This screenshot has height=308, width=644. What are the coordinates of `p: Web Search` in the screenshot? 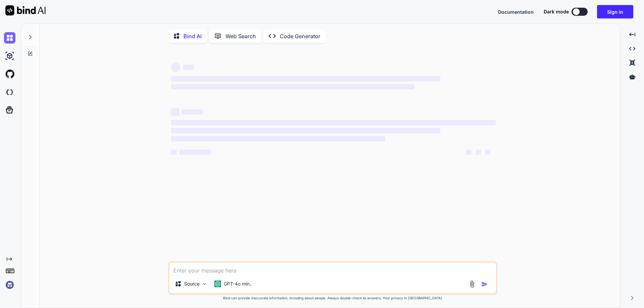 It's located at (241, 36).